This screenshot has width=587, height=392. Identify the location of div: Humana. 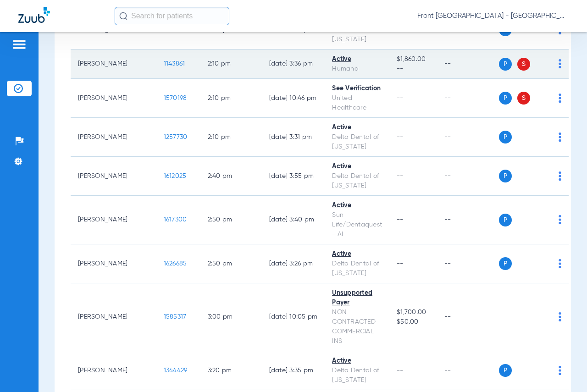
(357, 69).